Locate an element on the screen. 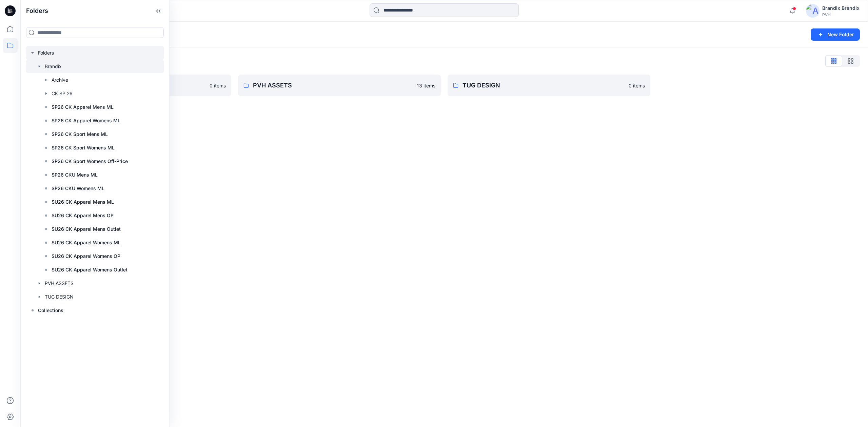 The image size is (868, 427). div: Brandix Brandix is located at coordinates (841, 8).